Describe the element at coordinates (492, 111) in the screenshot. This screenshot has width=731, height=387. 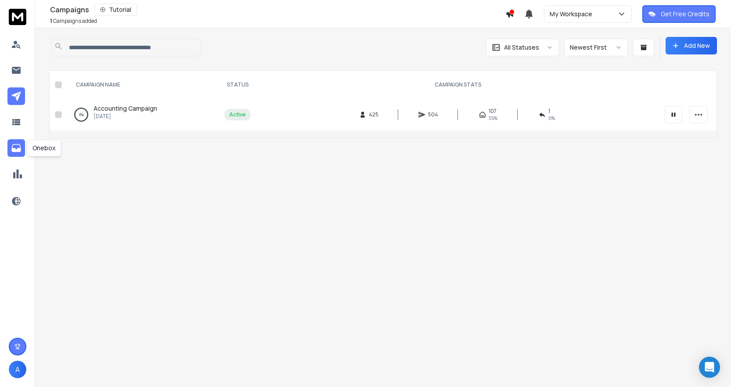
I see `span: 107` at that location.